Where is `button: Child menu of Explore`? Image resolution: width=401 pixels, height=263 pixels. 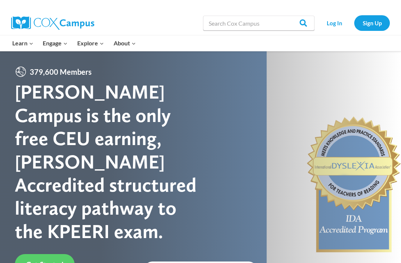 button: Child menu of Explore is located at coordinates (91, 43).